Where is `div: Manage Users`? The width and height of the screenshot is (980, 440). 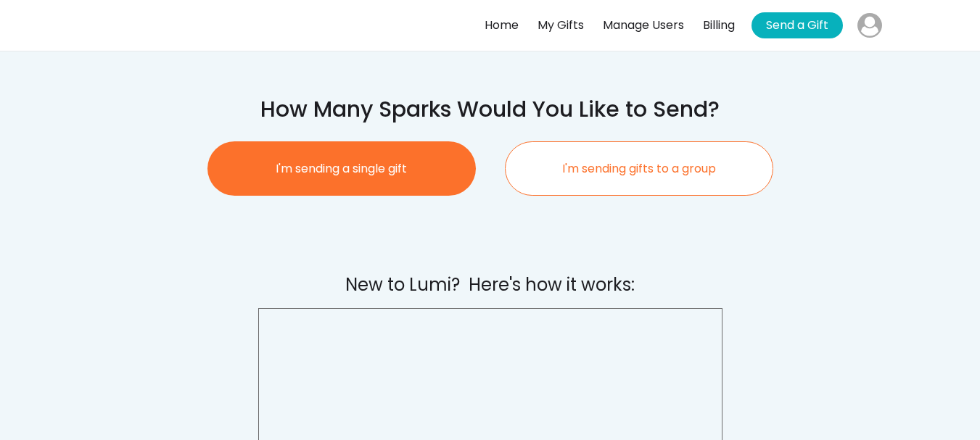 div: Manage Users is located at coordinates (644, 26).